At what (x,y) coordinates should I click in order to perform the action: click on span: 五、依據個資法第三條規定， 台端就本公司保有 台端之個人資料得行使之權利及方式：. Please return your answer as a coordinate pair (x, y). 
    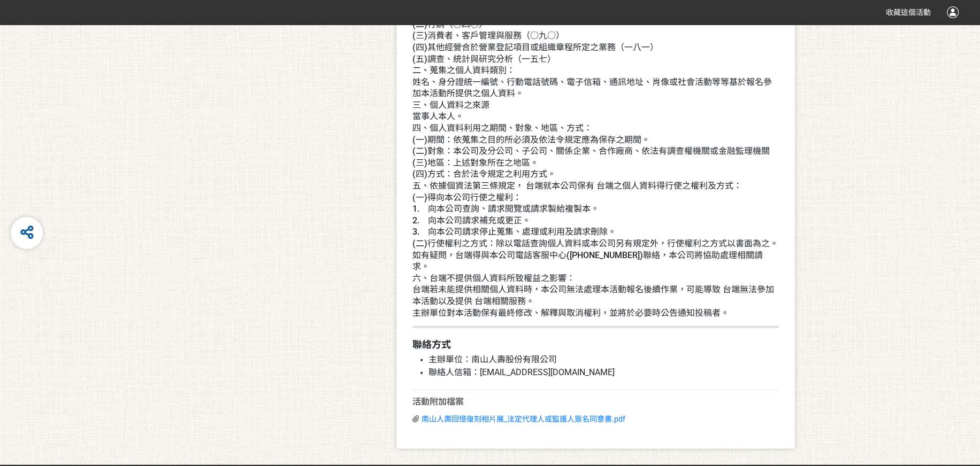
    Looking at the image, I should click on (578, 186).